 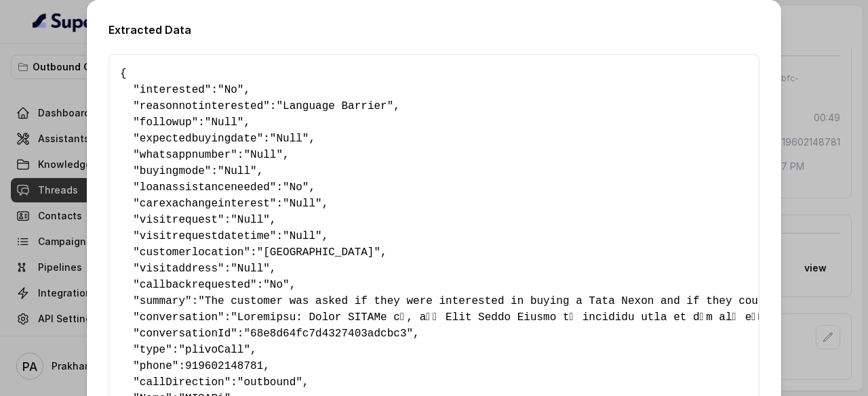 I want to click on span: conversationId, so click(x=185, y=334).